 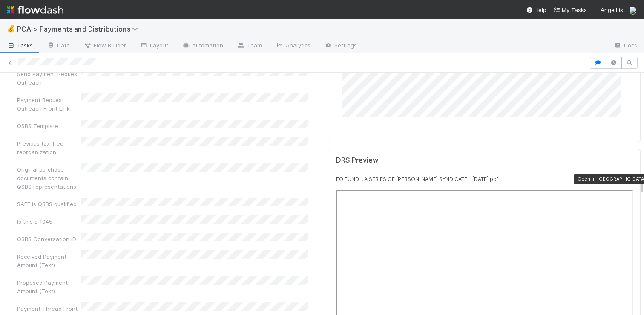 I want to click on div: Previous tax-free reorganization, so click(x=49, y=148).